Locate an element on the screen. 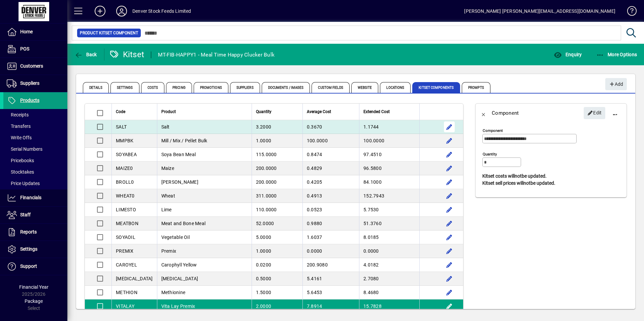 Image resolution: width=644 pixels, height=321 pixels. td: 152.7943 is located at coordinates (389, 196).